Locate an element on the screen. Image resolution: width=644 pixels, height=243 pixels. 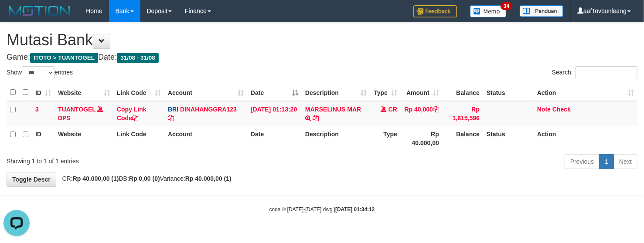
span: 31/08 - 31/08 is located at coordinates (138, 58).